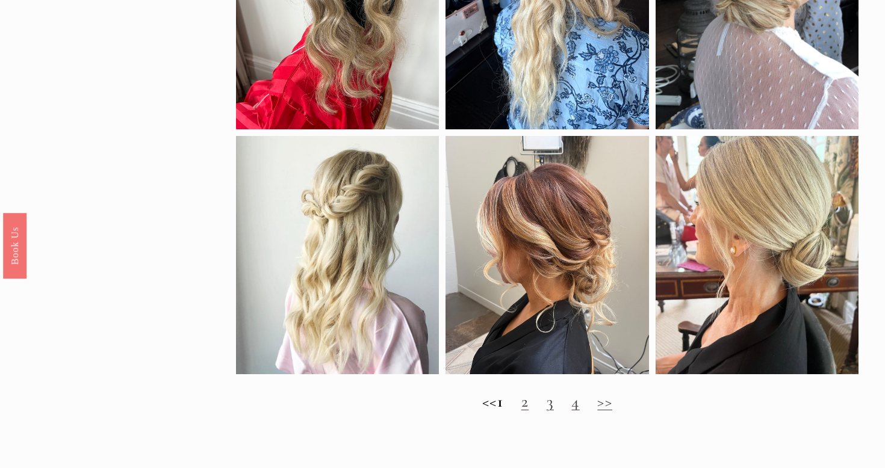 This screenshot has height=468, width=885. What do you see at coordinates (550, 401) in the screenshot?
I see `a: 3` at bounding box center [550, 401].